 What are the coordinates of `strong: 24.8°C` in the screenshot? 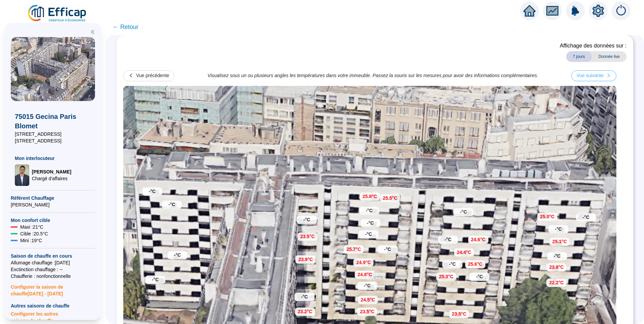 It's located at (365, 275).